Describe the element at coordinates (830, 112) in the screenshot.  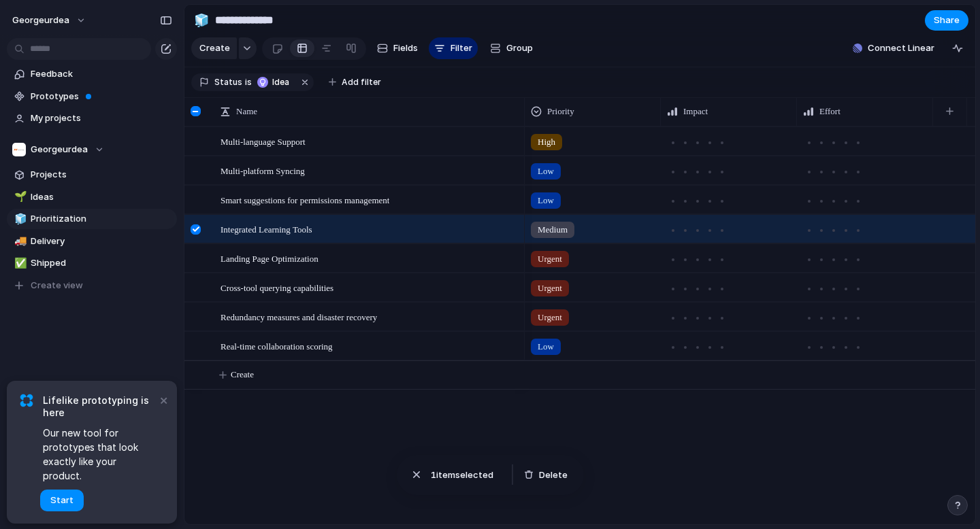
I see `span: Effort` at that location.